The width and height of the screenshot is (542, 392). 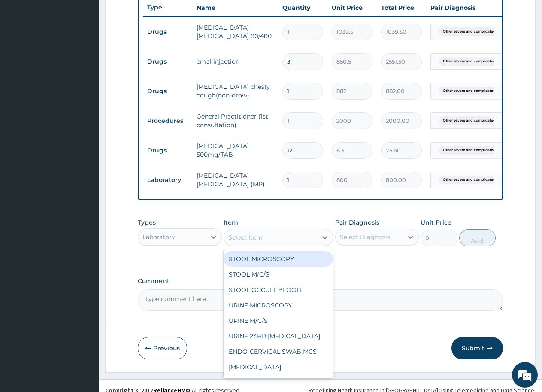 I want to click on label: Item, so click(x=231, y=222).